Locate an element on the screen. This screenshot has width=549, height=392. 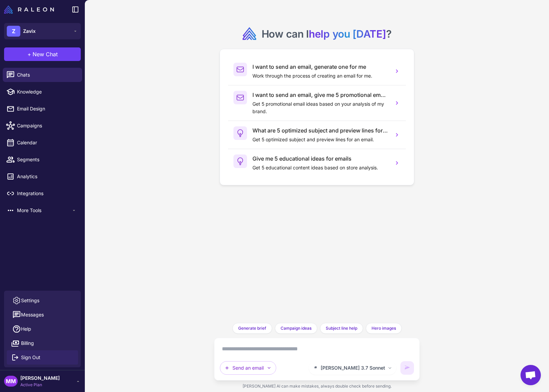
span: Email Design is located at coordinates (47, 109).